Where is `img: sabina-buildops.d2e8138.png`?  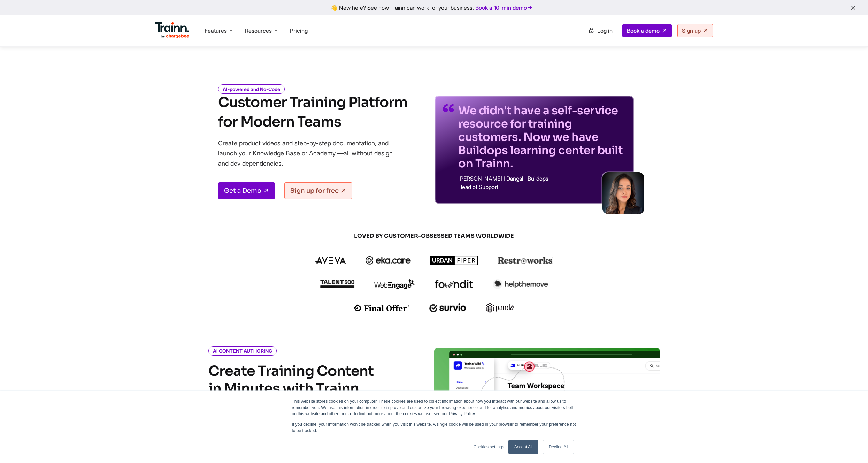 img: sabina-buildops.d2e8138.png is located at coordinates (624, 193).